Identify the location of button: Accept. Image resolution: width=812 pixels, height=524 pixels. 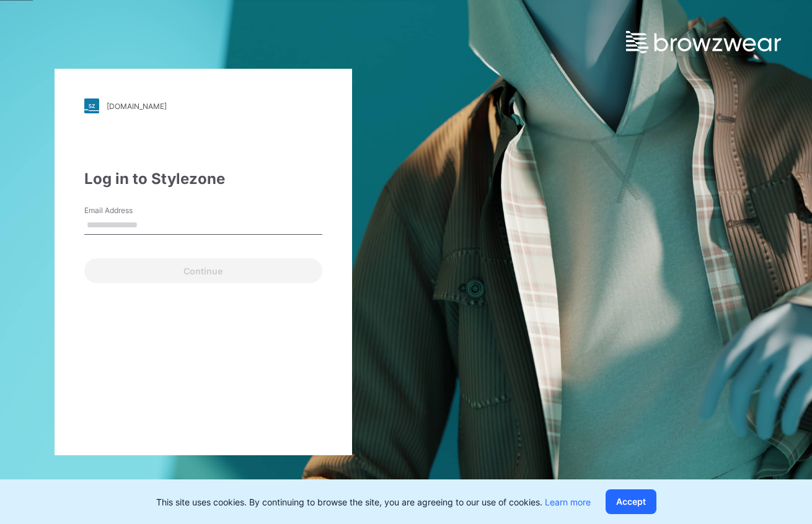
(631, 502).